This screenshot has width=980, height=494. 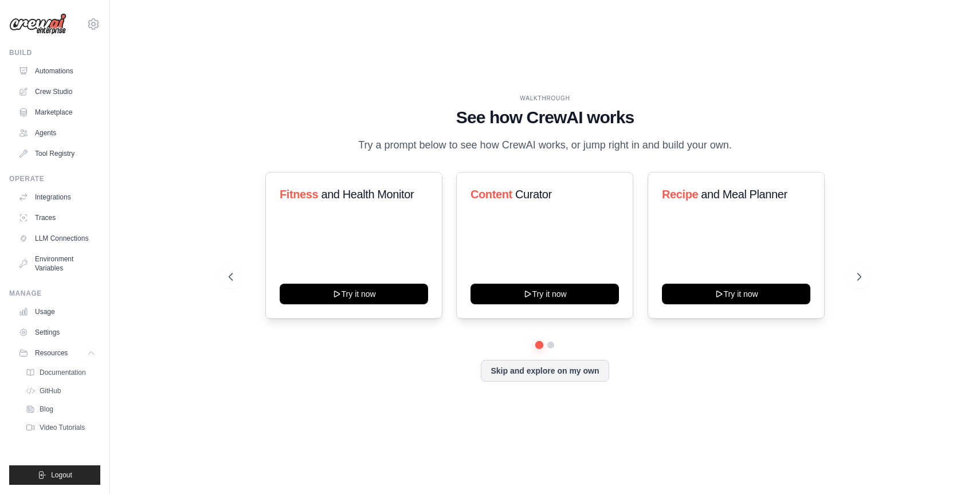 I want to click on button: Skip and explore on my own, so click(x=545, y=371).